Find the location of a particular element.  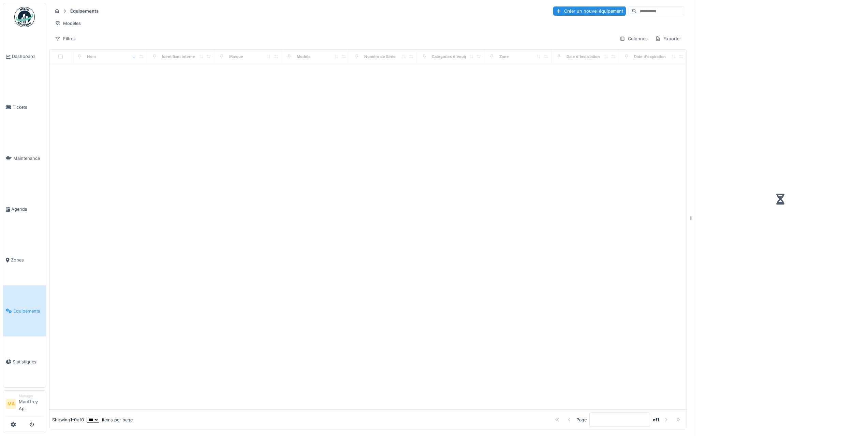

li: Mauffrey Api is located at coordinates (31, 404).